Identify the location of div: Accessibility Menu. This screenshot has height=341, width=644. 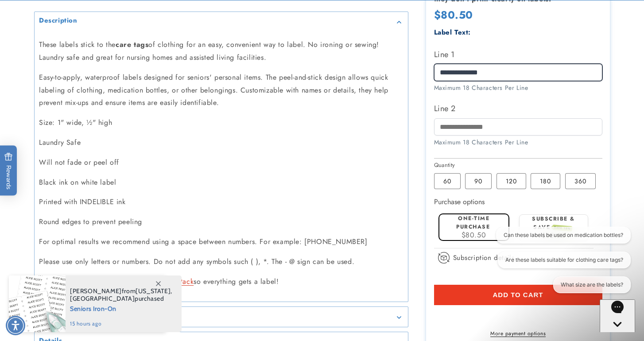
(15, 325).